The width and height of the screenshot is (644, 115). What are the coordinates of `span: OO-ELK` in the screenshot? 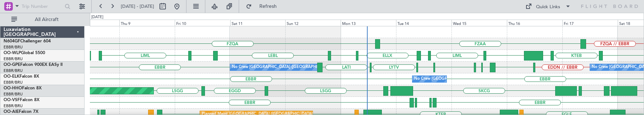 It's located at (11, 77).